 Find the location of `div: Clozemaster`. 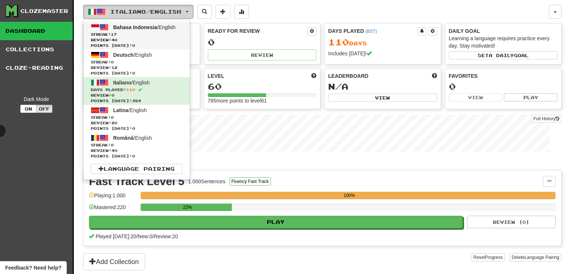

div: Clozemaster is located at coordinates (44, 11).